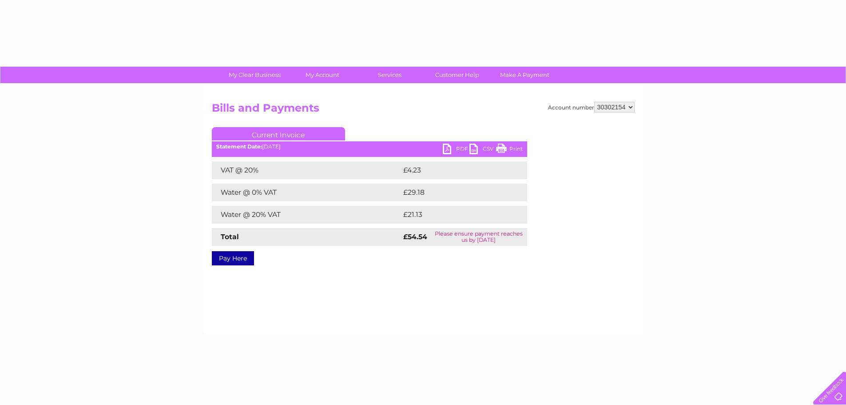  I want to click on strong: £54.54, so click(415, 236).